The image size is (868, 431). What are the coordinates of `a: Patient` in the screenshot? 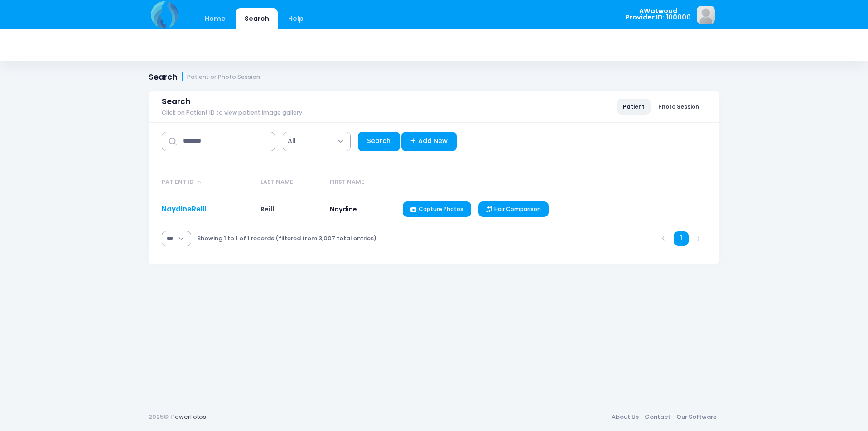 It's located at (634, 106).